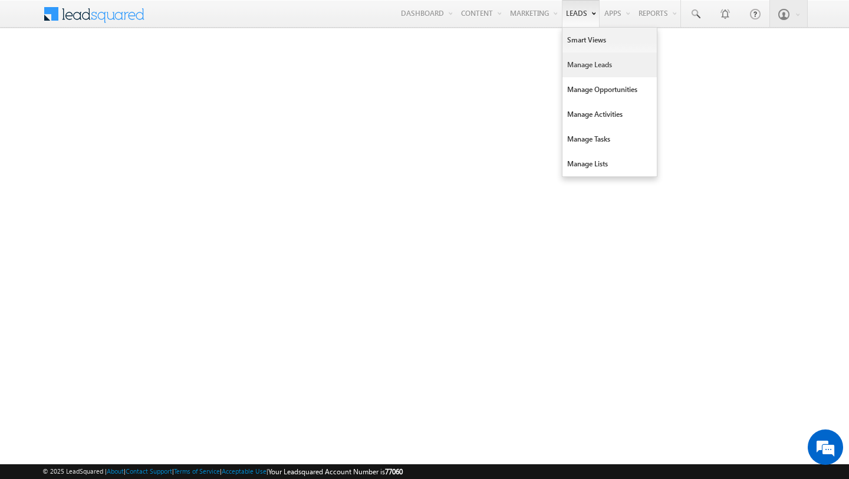 The height and width of the screenshot is (479, 849). I want to click on a: Terms of Service, so click(197, 470).